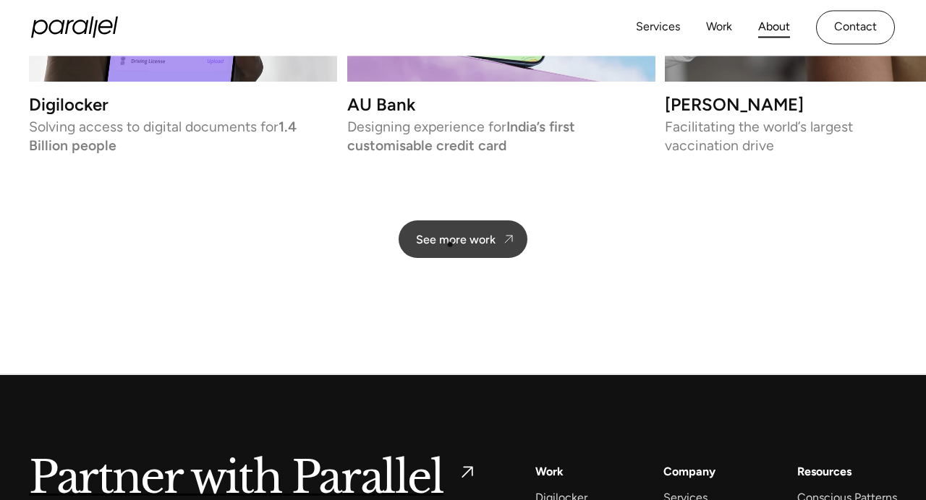 The image size is (926, 500). What do you see at coordinates (855, 27) in the screenshot?
I see `a: Contact` at bounding box center [855, 27].